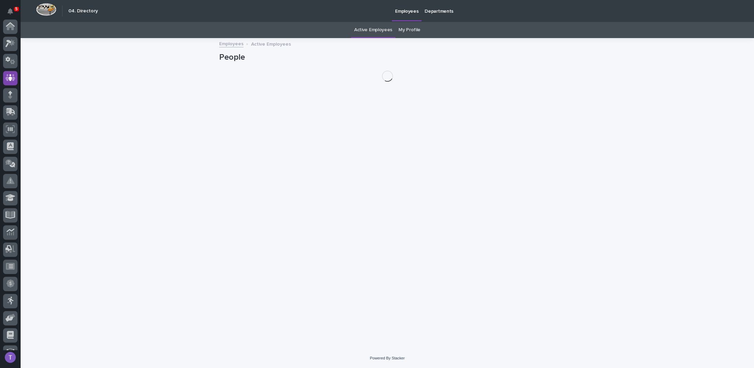 The image size is (754, 368). What do you see at coordinates (46, 9) in the screenshot?
I see `img: Workspace Logo` at bounding box center [46, 9].